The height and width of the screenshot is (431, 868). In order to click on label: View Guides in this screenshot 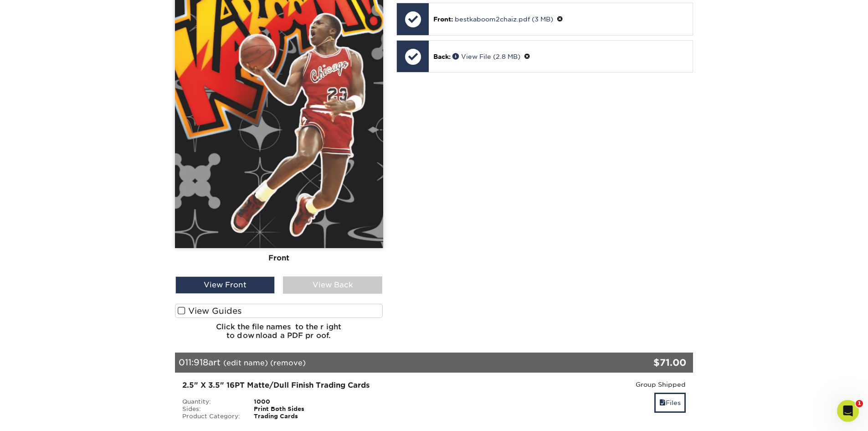, I will do `click(279, 310)`.